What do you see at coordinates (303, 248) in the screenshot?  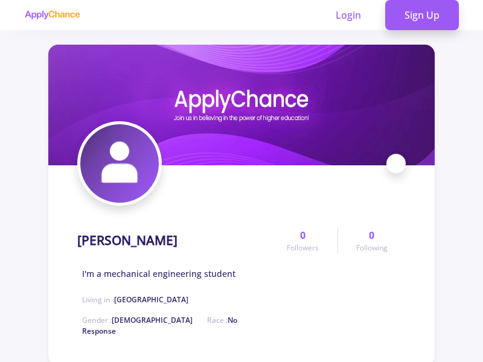 I see `span: Followers` at bounding box center [303, 248].